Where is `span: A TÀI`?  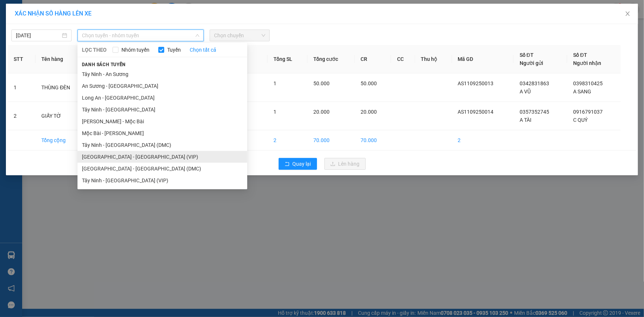 span: A TÀI is located at coordinates (525, 119).